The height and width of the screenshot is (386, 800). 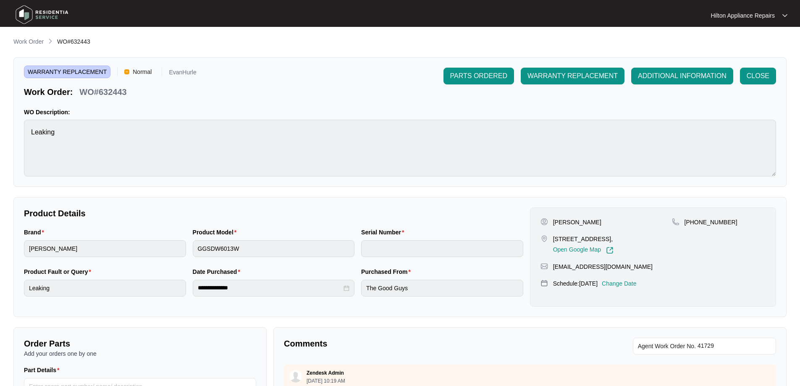 I want to click on input: Purchased From, so click(x=442, y=288).